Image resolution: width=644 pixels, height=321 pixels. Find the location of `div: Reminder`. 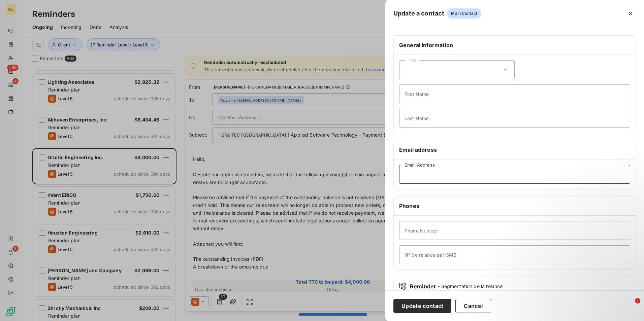

div: Reminder is located at coordinates (515, 286).